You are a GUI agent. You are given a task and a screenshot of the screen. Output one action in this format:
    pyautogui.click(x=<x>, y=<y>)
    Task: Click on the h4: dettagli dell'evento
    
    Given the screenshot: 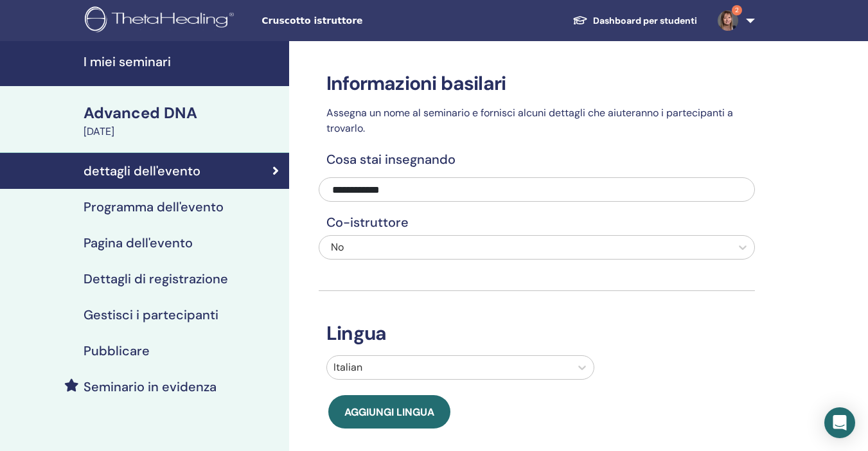 What is the action you would take?
    pyautogui.click(x=142, y=171)
    